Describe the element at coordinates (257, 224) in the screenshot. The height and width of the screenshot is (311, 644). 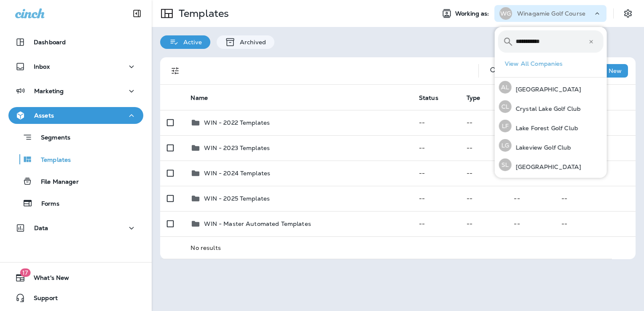
I see `p: WIN - Master Automated Templates` at that location.